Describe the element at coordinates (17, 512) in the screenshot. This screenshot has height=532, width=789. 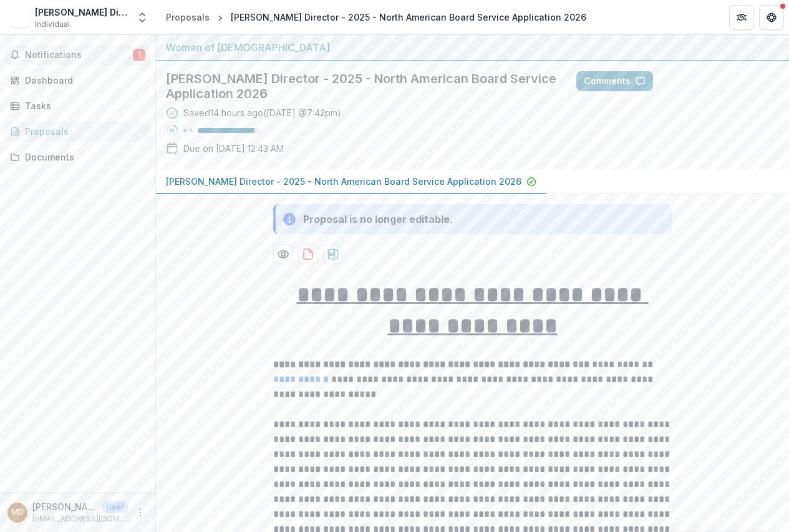
I see `div: Melissa Director` at that location.